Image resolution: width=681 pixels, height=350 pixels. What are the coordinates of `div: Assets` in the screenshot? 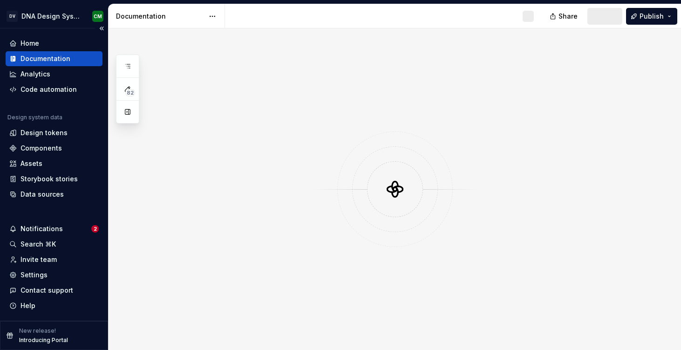 It's located at (31, 164).